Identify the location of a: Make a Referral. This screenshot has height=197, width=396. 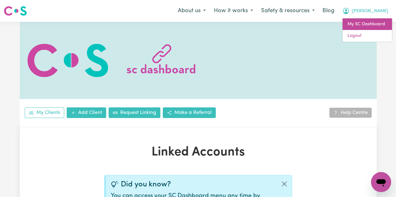
(189, 113).